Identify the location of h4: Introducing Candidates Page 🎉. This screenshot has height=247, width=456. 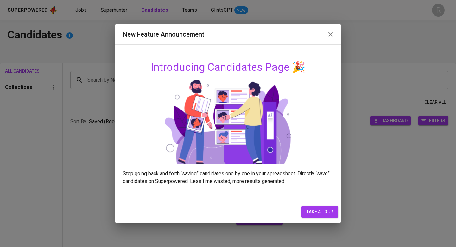
(228, 67).